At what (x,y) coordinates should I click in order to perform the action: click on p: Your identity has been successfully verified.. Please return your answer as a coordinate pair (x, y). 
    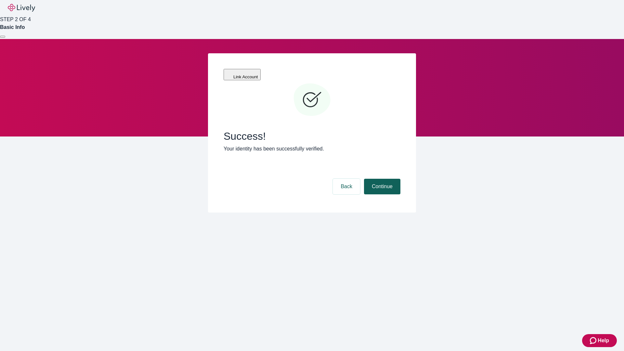
    Looking at the image, I should click on (312, 149).